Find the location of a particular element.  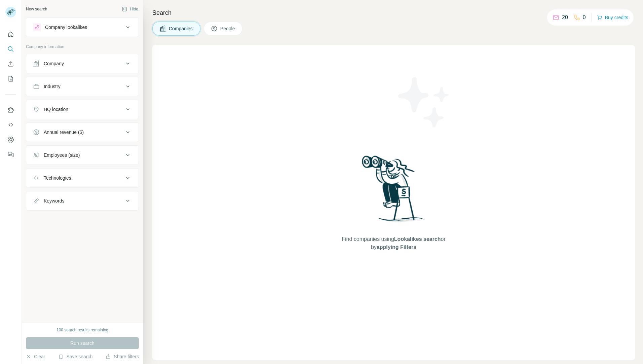

div: Employees (size) is located at coordinates (62, 155).